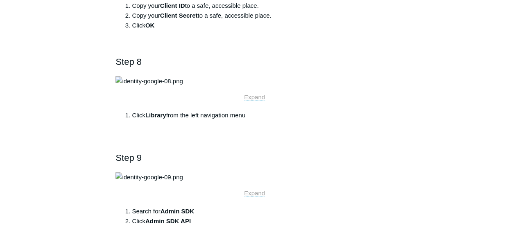 The image size is (509, 238). Describe the element at coordinates (172, 5) in the screenshot. I see `strong: Client ID` at that location.